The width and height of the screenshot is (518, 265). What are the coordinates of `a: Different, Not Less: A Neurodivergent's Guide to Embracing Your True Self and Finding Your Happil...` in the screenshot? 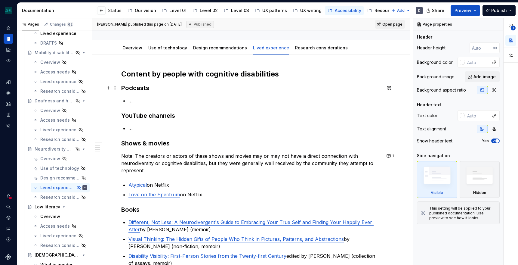 It's located at (251, 226).